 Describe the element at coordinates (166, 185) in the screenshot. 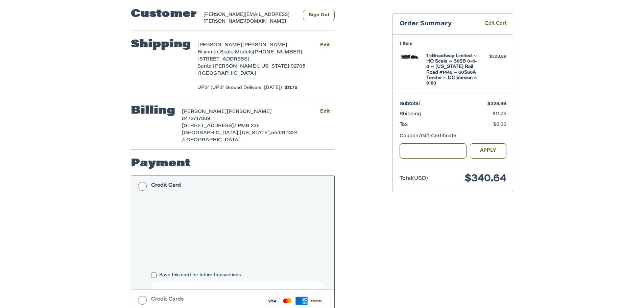

I see `div: Credit Card` at that location.